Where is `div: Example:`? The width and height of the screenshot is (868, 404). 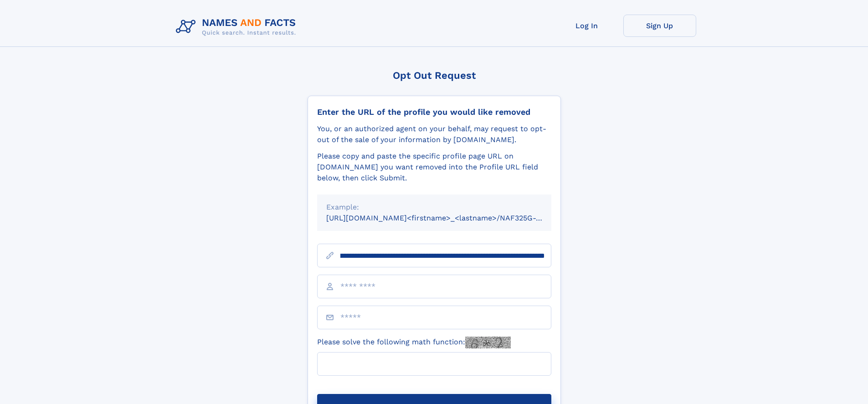
div: Example: is located at coordinates (435, 207).